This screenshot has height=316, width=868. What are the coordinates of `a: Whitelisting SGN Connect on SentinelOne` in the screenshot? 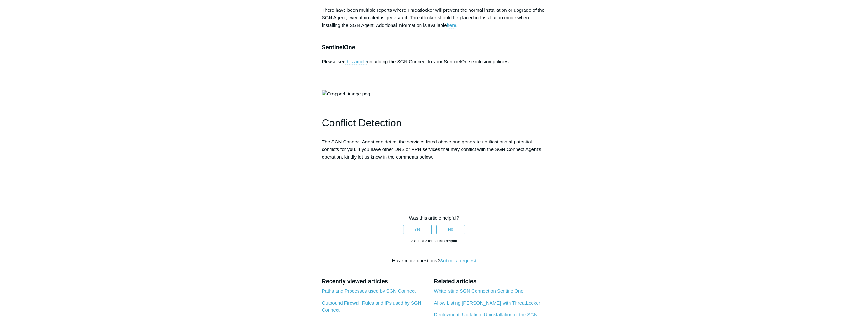 It's located at (479, 291).